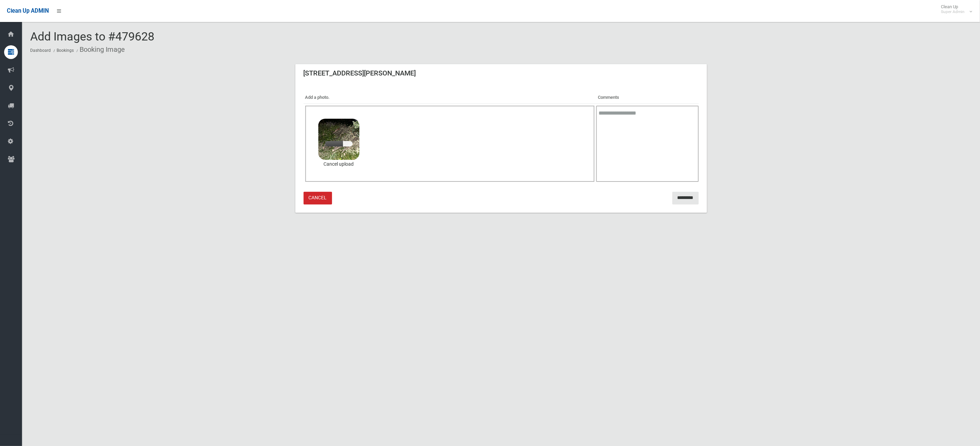  Describe the element at coordinates (647, 98) in the screenshot. I see `th: Comments` at that location.